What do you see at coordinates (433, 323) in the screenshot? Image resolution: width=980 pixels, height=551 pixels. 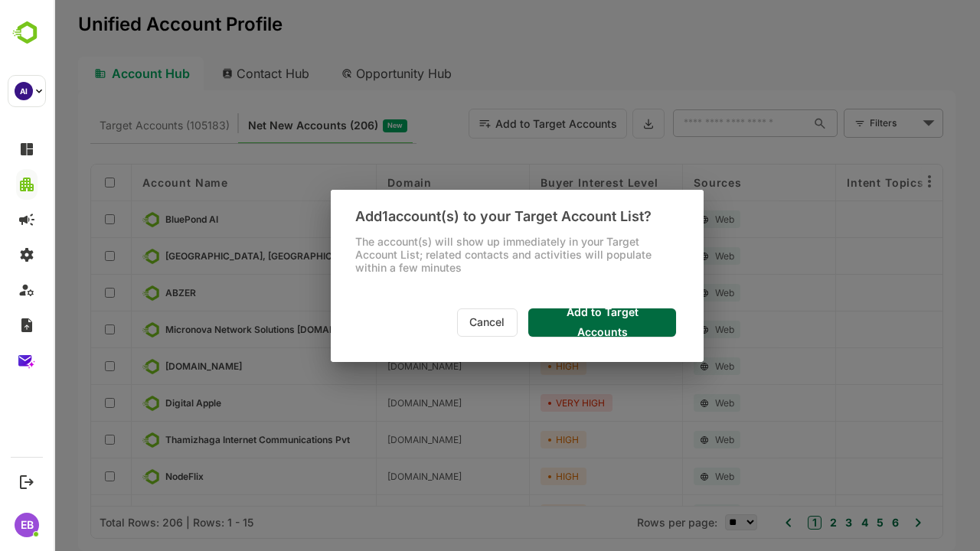 I see `span: Cancel` at bounding box center [433, 323].